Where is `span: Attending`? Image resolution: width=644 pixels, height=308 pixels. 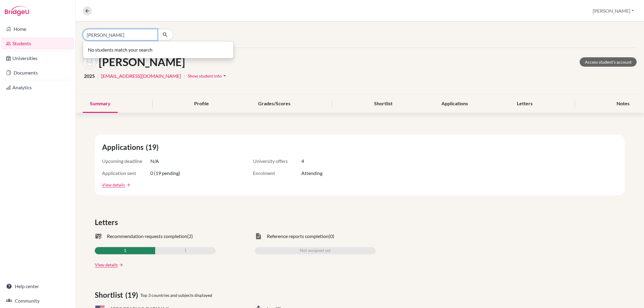 span: Attending is located at coordinates (312, 173).